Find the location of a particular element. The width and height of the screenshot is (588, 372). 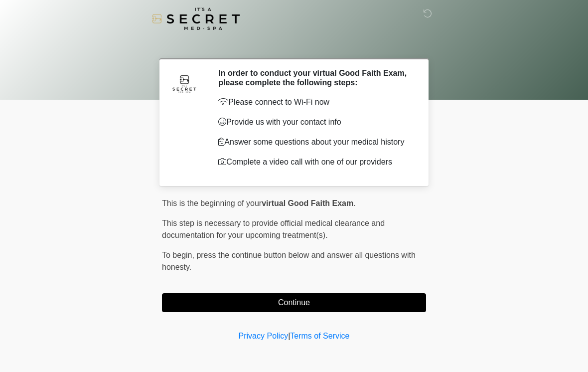

p: Complete a video call with one of our providers is located at coordinates (315, 162).